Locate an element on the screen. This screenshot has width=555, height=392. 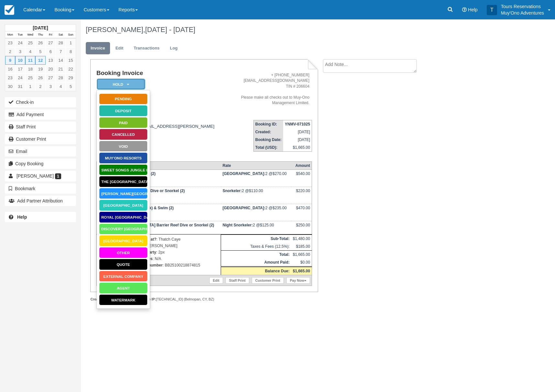
a: 23 is located at coordinates (10, 43).